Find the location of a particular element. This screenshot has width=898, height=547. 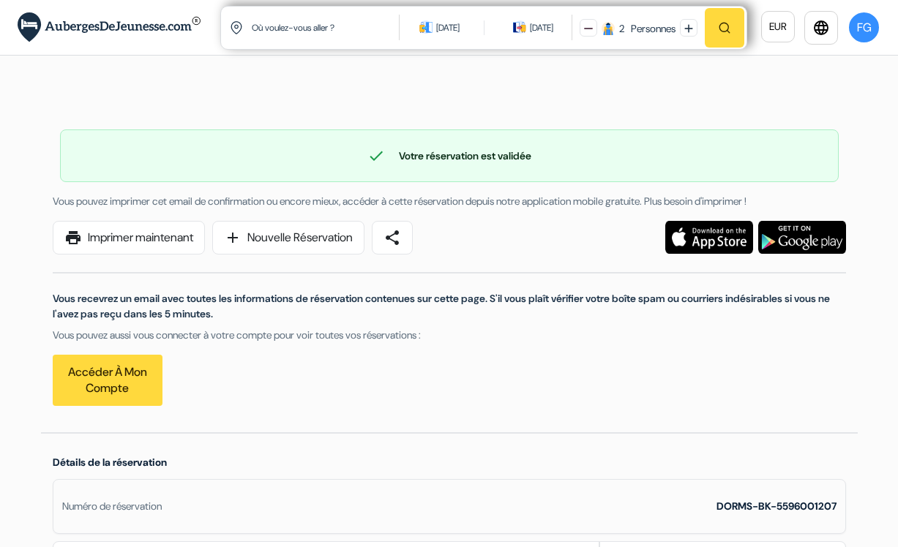

span: Détails de la réservation is located at coordinates (110, 463).